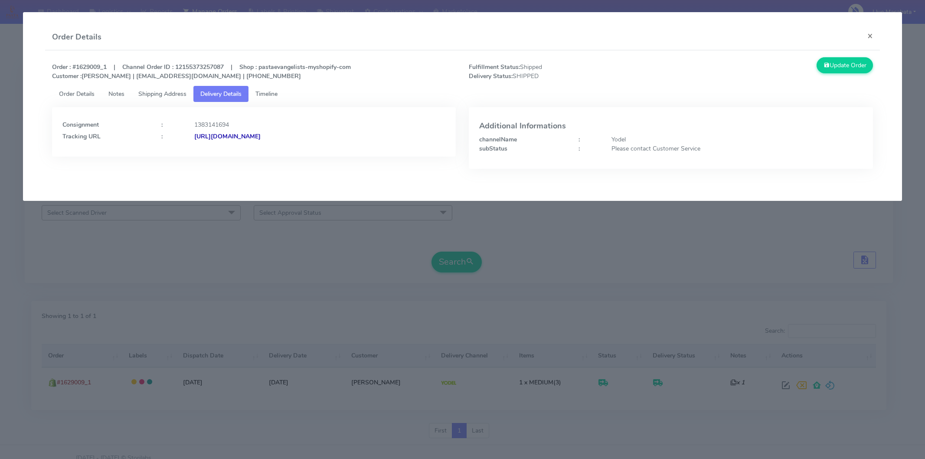 Image resolution: width=925 pixels, height=459 pixels. Describe the element at coordinates (494, 67) in the screenshot. I see `strong: Fulfillment Status:` at that location.